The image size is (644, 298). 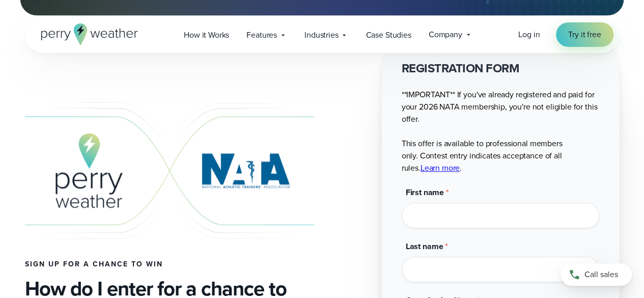 I want to click on span: Log in, so click(x=529, y=34).